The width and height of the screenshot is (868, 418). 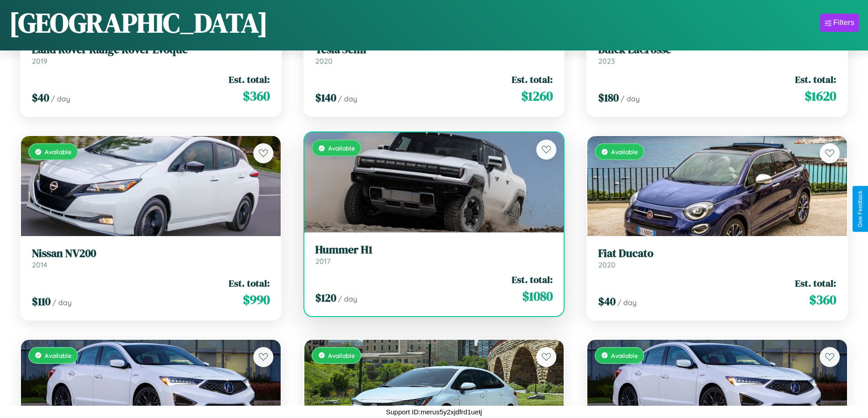 What do you see at coordinates (434, 255) in the screenshot?
I see `a: Hummer H12017` at bounding box center [434, 255].